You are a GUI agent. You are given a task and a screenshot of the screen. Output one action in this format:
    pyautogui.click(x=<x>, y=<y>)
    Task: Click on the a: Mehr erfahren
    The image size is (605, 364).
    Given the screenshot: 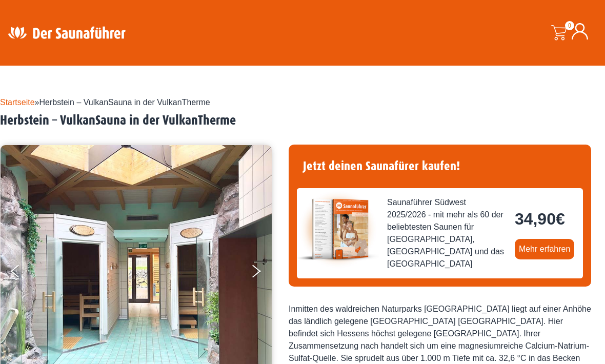 What is the action you would take?
    pyautogui.click(x=544, y=249)
    